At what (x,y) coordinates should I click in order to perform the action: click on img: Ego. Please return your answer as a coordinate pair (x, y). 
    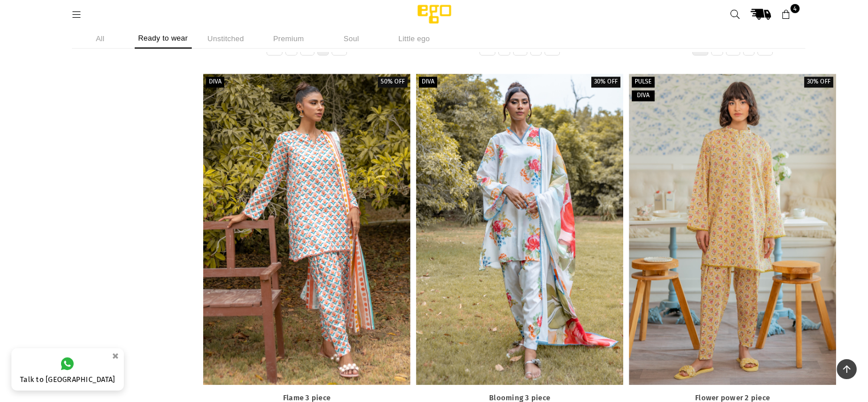
    Looking at the image, I should click on (434, 14).